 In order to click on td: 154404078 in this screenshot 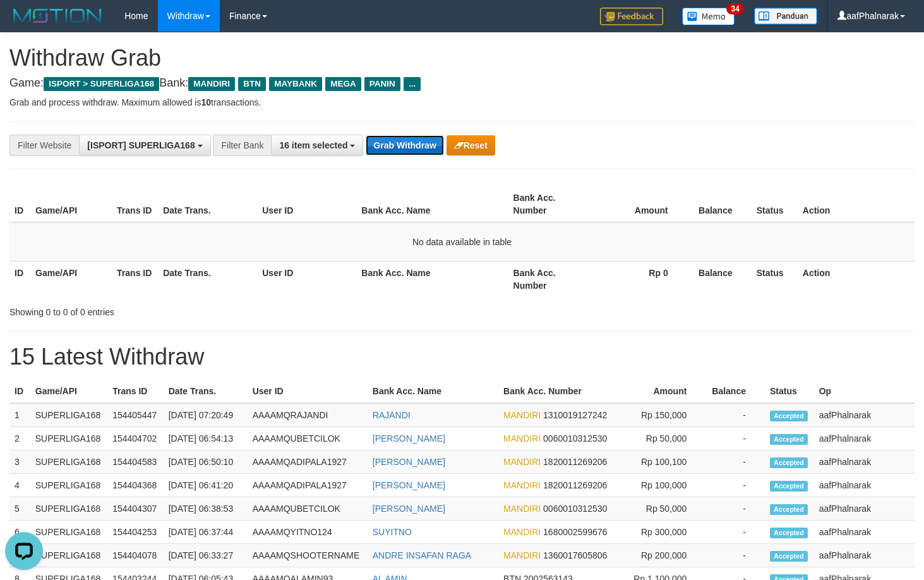, I will do `click(136, 555)`.